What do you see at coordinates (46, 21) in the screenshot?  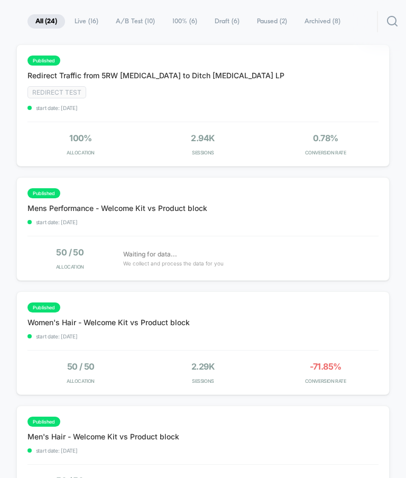 I see `span: All ( 24 )` at bounding box center [46, 21].